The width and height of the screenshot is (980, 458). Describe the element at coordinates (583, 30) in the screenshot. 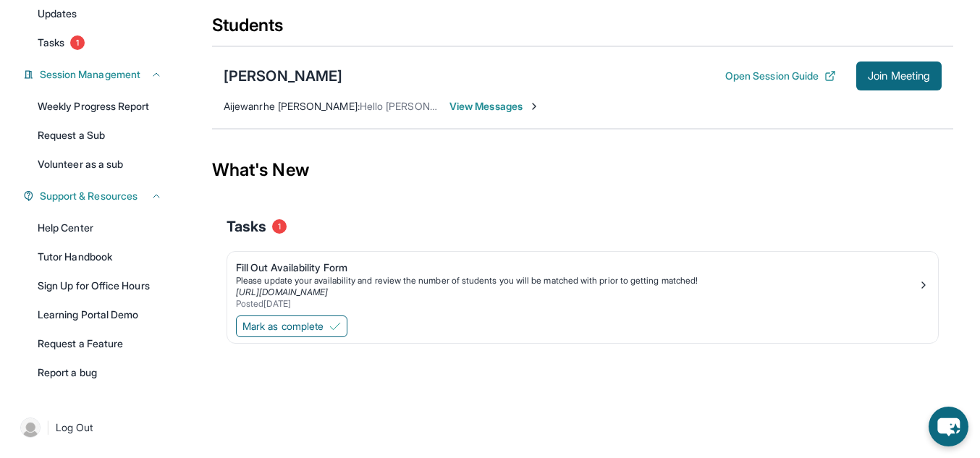

I see `div: Students` at that location.